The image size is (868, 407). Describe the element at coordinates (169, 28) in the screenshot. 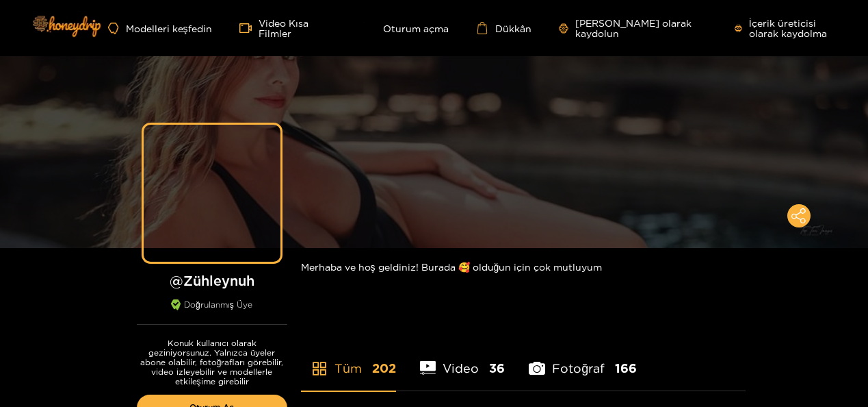

I see `font: Modelleri keşfedin` at that location.